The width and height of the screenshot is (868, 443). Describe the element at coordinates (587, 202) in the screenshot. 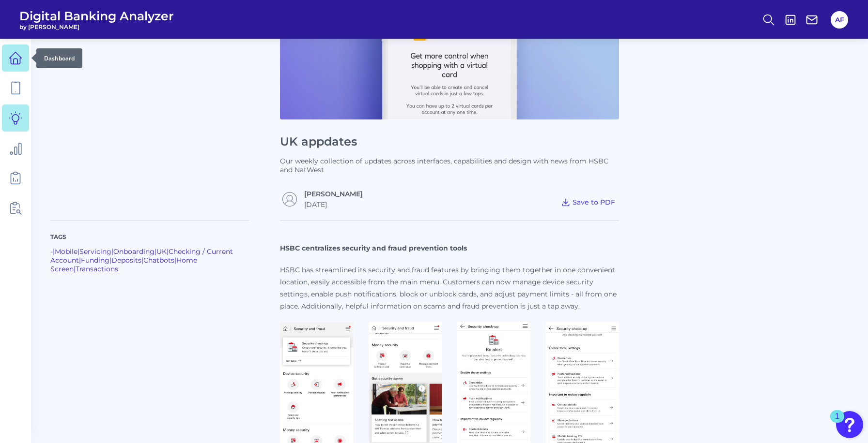

I see `button: Save to PDF` at that location.